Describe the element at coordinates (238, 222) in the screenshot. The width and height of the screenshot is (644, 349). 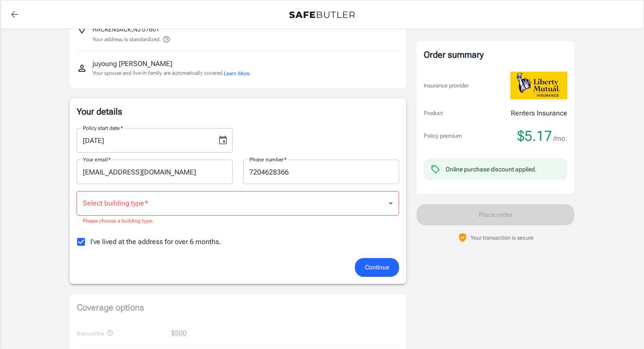
I see `p: Please choose a building type.` at that location.